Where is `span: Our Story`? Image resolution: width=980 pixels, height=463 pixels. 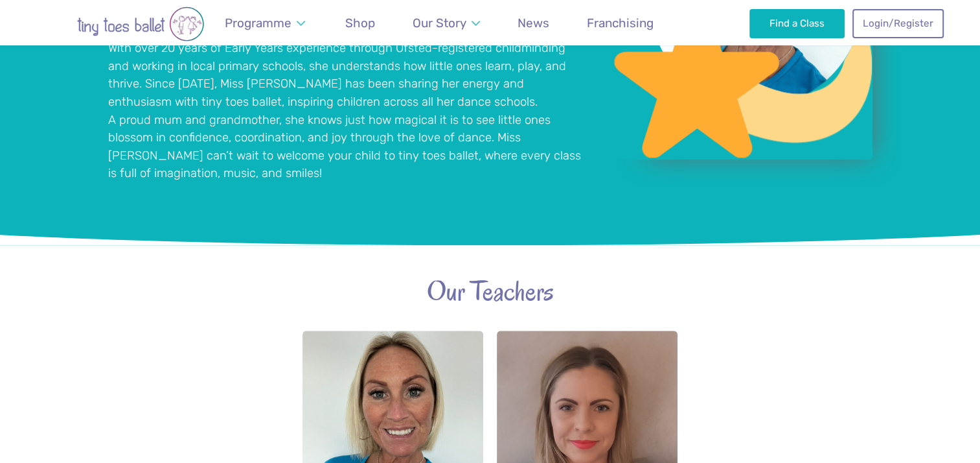 span: Our Story is located at coordinates (440, 22).